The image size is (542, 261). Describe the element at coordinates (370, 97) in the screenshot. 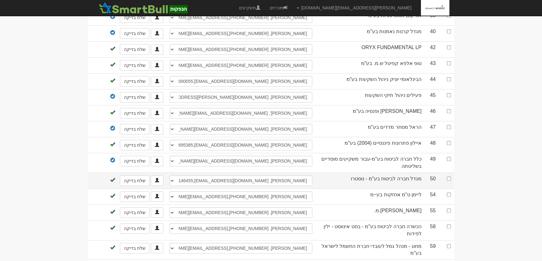

I see `td: פעילים ניהול תיקי השקעות` at that location.